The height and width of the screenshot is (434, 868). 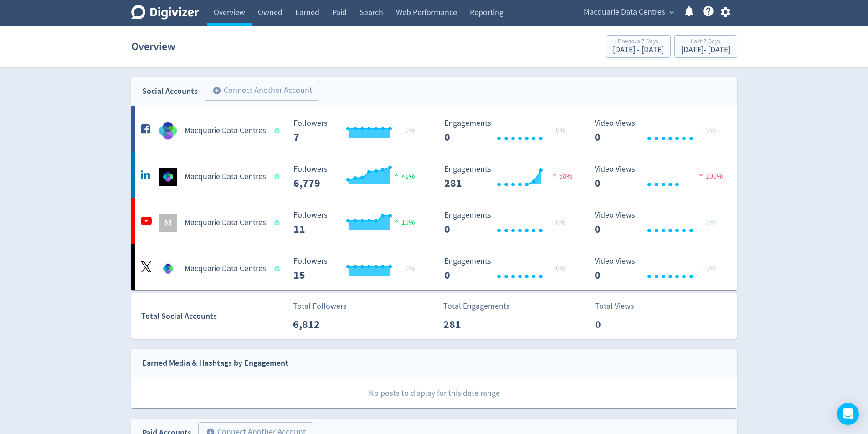 I want to click on span: Data last synced: 3 Sep 2025, 12:01am (AEST), so click(x=278, y=223).